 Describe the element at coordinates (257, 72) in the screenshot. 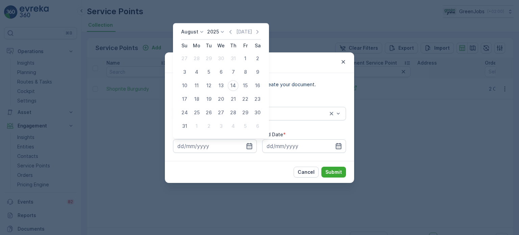

I see `div: 9` at that location.